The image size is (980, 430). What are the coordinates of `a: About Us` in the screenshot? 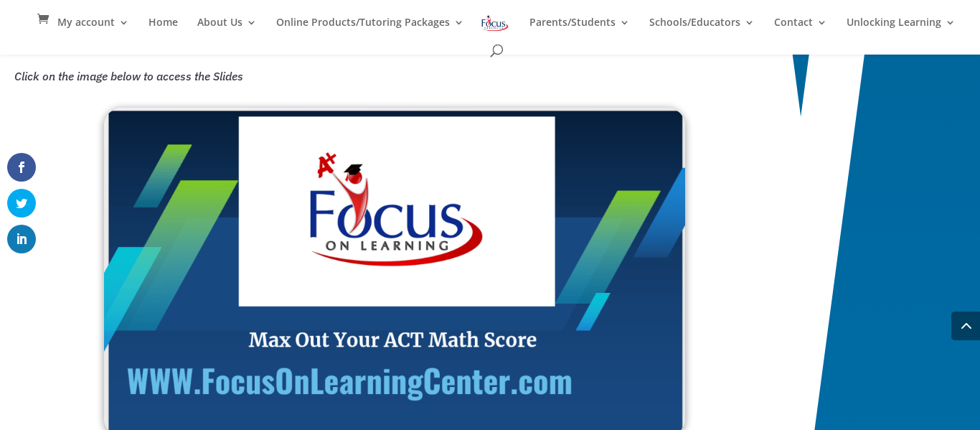 It's located at (226, 29).